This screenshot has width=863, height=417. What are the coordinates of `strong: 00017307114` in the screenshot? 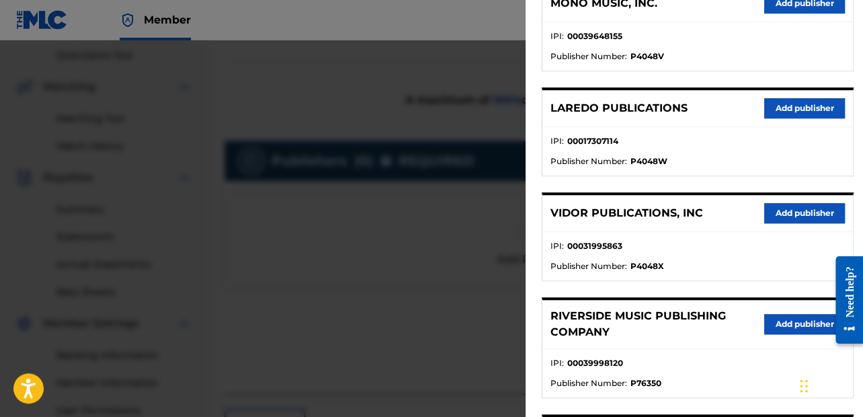 It's located at (593, 141).